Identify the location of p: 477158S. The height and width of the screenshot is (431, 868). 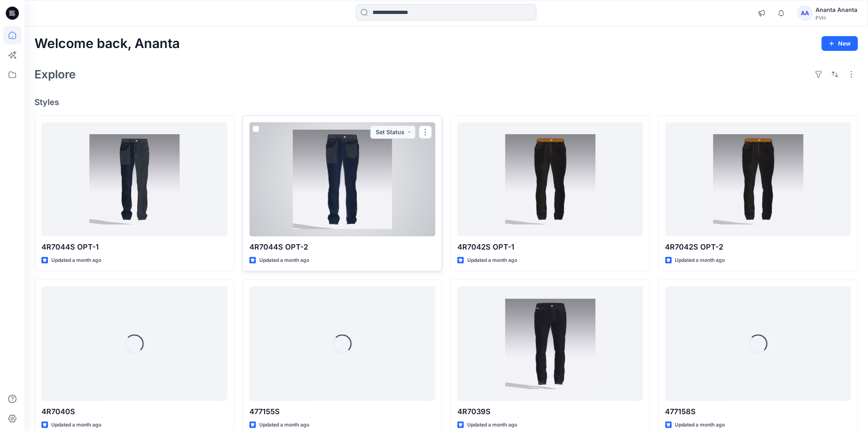
(758, 412).